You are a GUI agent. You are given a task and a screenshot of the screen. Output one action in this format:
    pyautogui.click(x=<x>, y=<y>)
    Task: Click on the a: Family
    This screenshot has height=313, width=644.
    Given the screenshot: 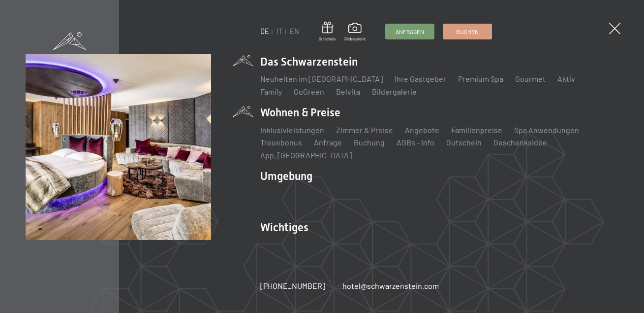 What is the action you would take?
    pyautogui.click(x=271, y=91)
    